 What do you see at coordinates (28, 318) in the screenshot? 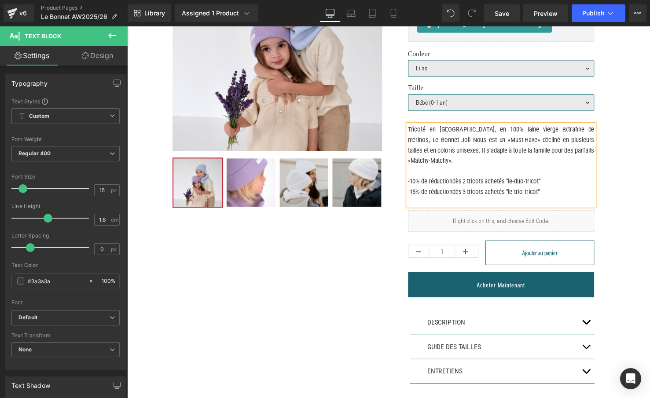
I see `i: Default` at bounding box center [28, 318].